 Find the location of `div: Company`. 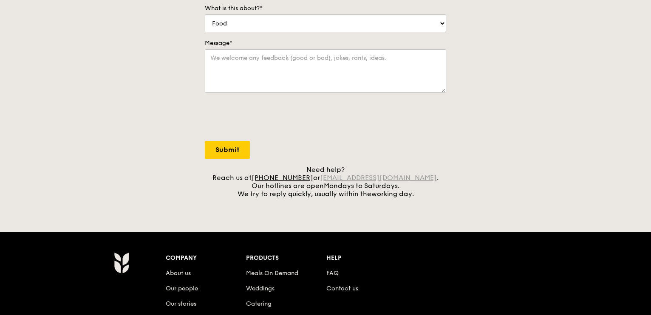

div: Company is located at coordinates (206, 258).